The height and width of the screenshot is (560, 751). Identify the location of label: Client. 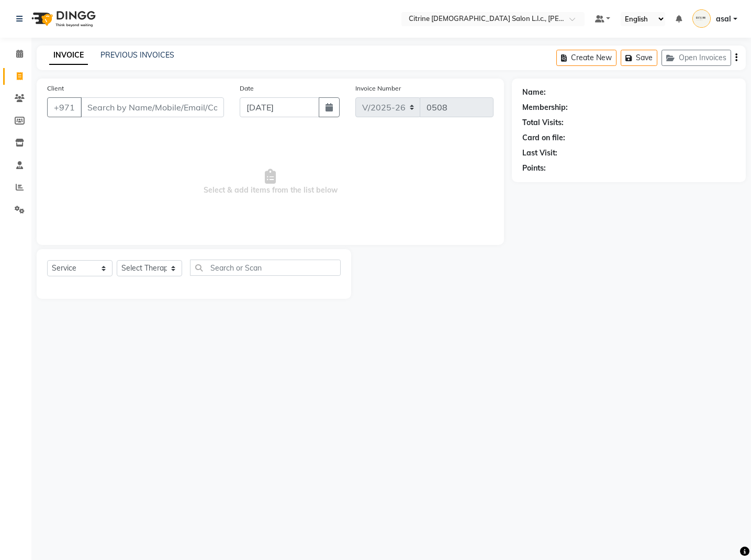
(55, 89).